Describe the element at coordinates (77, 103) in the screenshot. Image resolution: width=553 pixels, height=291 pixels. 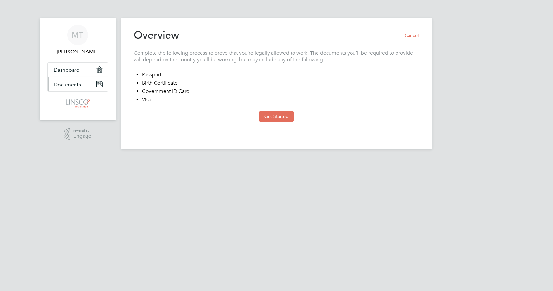
I see `img: linsco-logo-retina.png` at that location.